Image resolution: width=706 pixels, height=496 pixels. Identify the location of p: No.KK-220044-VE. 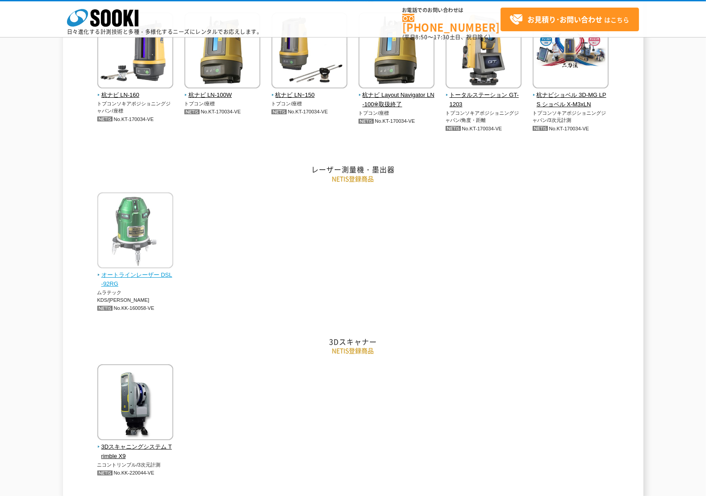
(135, 473).